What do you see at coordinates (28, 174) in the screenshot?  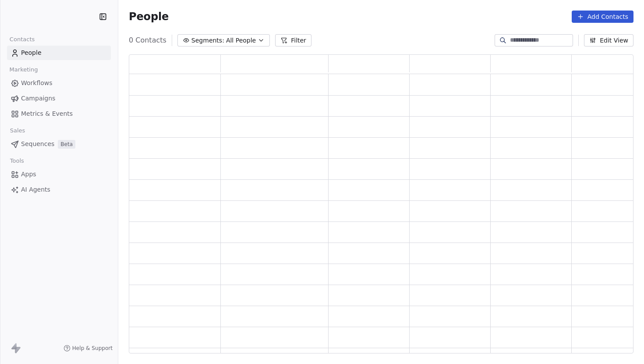 I see `span: Apps` at bounding box center [28, 174].